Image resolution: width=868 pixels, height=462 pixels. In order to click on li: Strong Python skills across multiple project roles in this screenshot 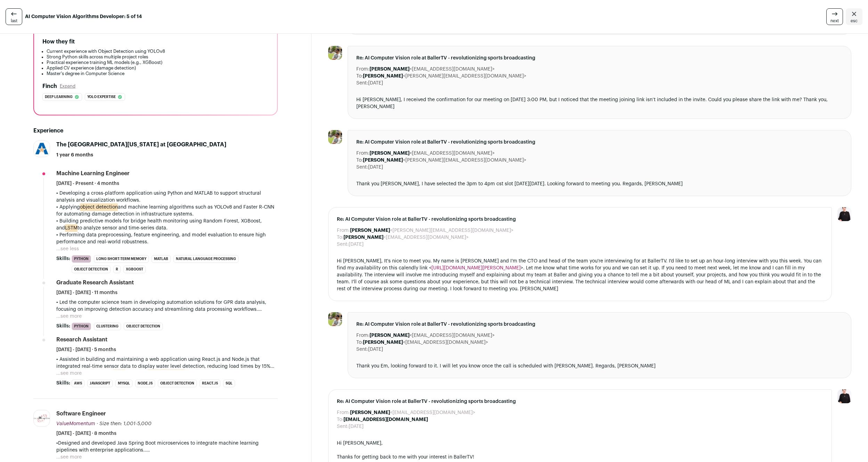, I will do `click(158, 57)`.